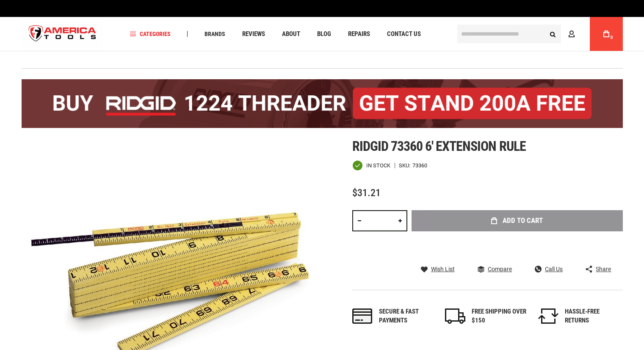 Image resolution: width=644 pixels, height=350 pixels. I want to click on a: Reviews, so click(254, 34).